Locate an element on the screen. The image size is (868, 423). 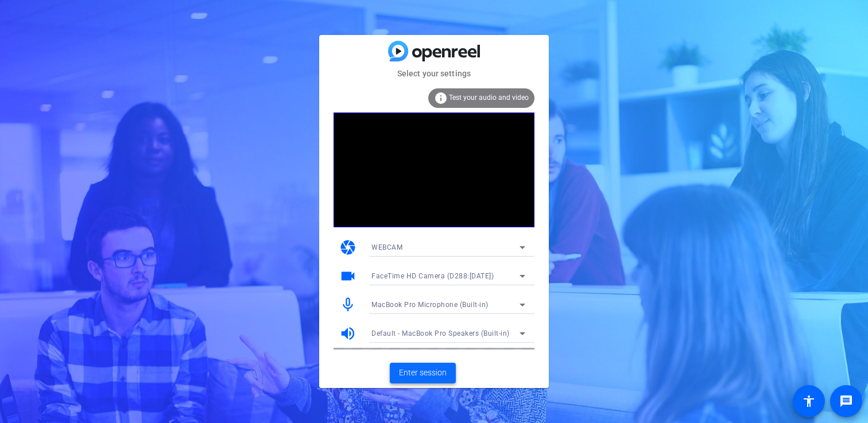
mat-icon: message is located at coordinates (846, 401).